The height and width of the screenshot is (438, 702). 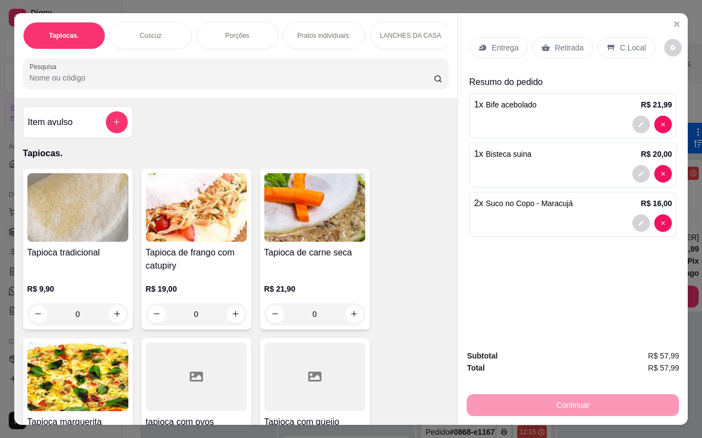 I want to click on button: add-separate-item, so click(x=117, y=122).